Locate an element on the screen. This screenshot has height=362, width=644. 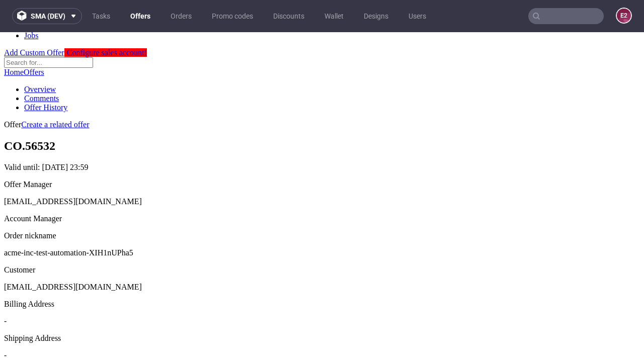
figcaption: e2 is located at coordinates (624, 16).